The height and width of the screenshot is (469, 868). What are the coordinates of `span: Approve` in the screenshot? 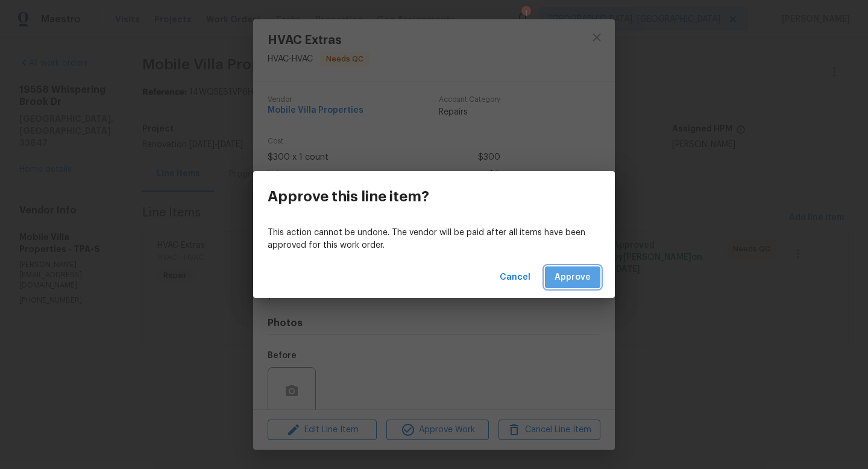 It's located at (573, 277).